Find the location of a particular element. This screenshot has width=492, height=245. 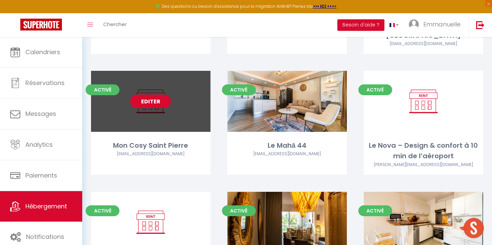

div: Le Nova – Design & confort à 10 min de l’aéroport is located at coordinates (423, 150).